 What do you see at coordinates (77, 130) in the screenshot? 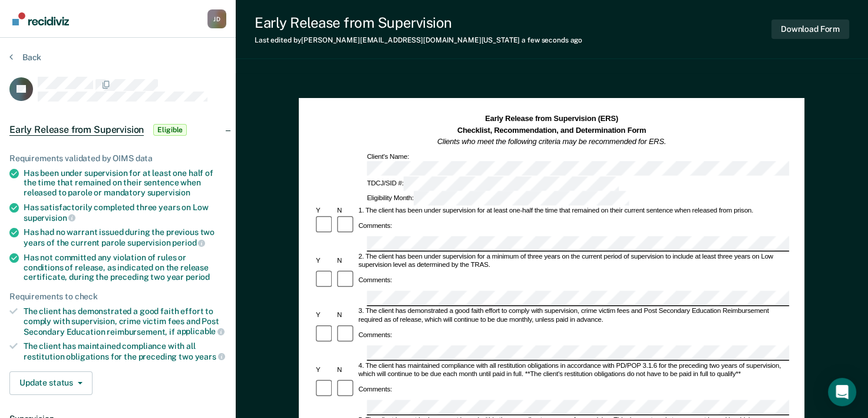
I see `span: Early Release from Supervision` at bounding box center [77, 130].